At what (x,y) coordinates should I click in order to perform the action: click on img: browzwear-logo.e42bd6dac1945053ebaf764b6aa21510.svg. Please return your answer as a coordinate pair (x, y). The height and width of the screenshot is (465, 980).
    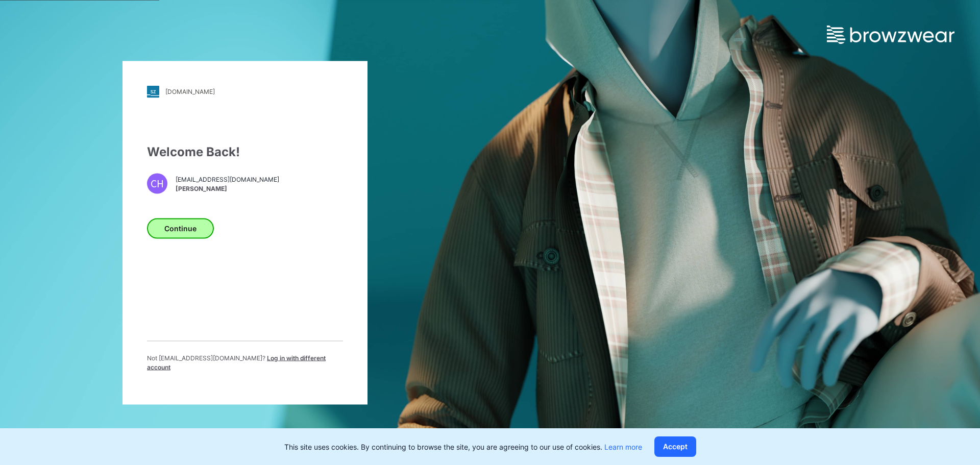
    Looking at the image, I should click on (891, 35).